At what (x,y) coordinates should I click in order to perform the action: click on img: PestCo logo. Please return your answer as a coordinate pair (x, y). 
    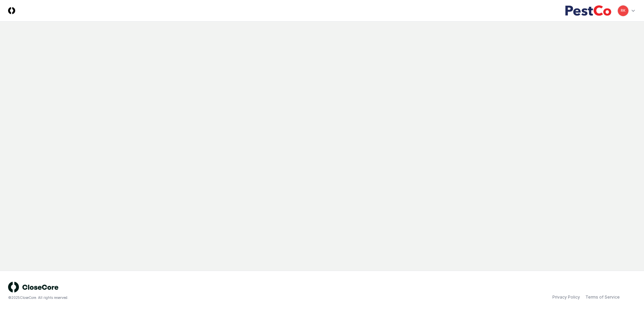
    Looking at the image, I should click on (588, 11).